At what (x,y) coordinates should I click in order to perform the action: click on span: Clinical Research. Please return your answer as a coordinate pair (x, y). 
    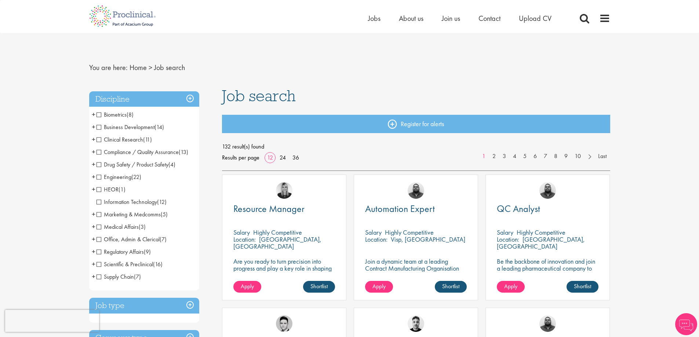
    Looking at the image, I should click on (120, 139).